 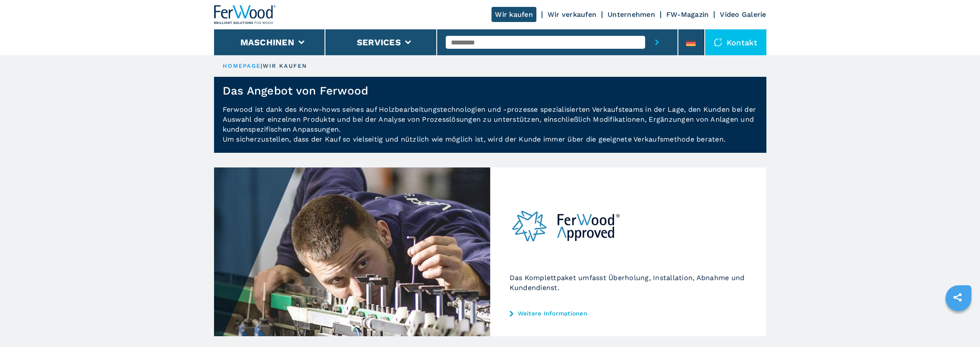 What do you see at coordinates (657, 42) in the screenshot?
I see `button: submit-button` at bounding box center [657, 42].